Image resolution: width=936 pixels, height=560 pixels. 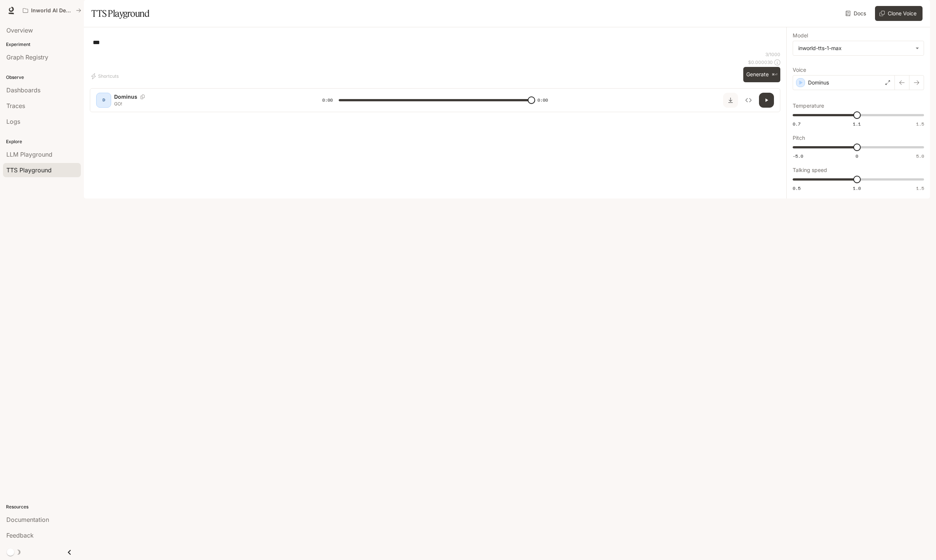 What do you see at coordinates (761, 62) in the screenshot?
I see `p: $ 0.000030` at bounding box center [761, 62].